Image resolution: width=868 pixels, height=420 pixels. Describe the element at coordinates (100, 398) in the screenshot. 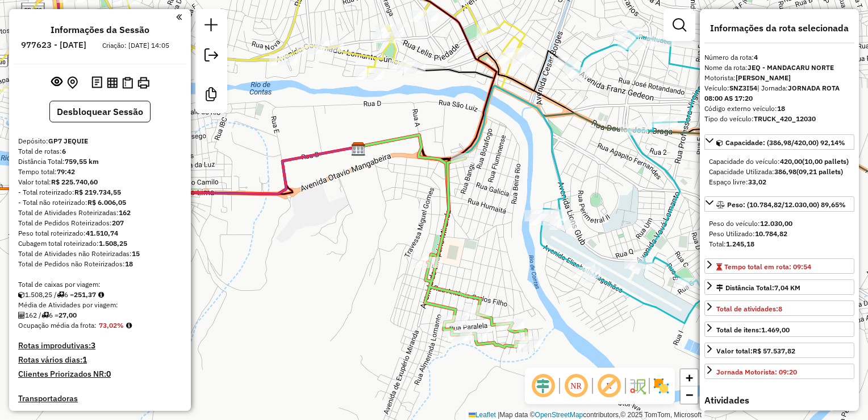

I see `h4: Transportadoras` at that location.